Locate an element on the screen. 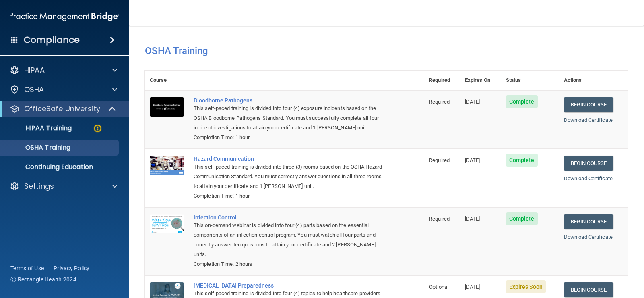 This screenshot has height=298, width=644. th: Actions is located at coordinates (594, 80).